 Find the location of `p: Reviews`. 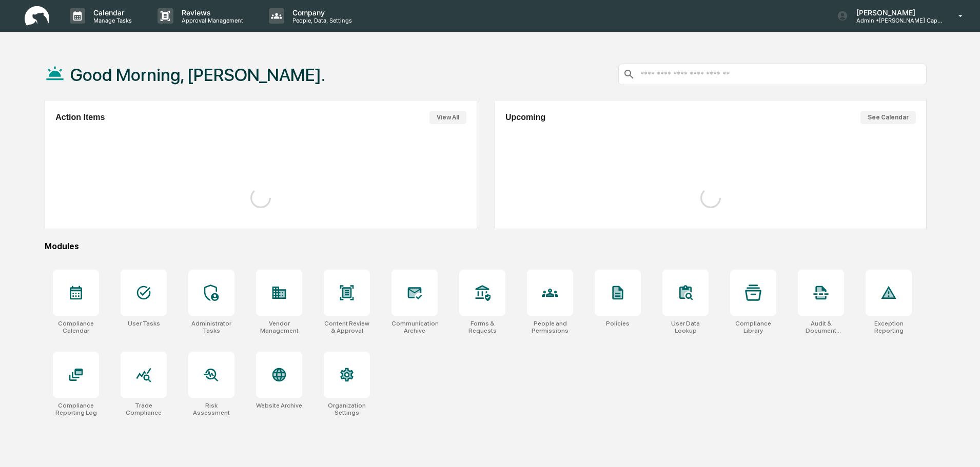

p: Reviews is located at coordinates (211, 13).